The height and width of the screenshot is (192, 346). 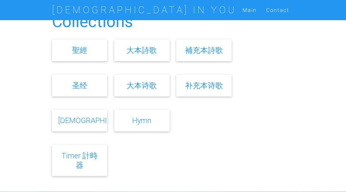 I want to click on a: Timer 計時器, so click(x=79, y=160).